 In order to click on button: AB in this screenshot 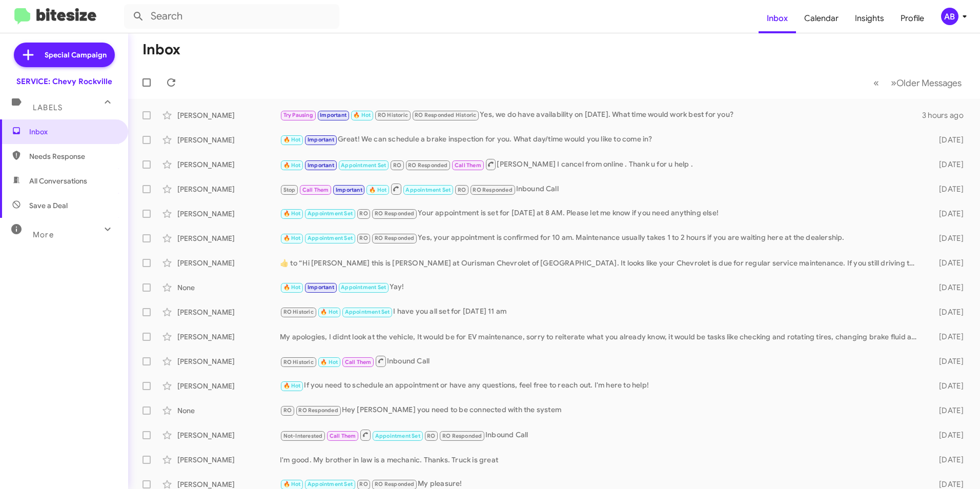, I will do `click(950, 16)`.